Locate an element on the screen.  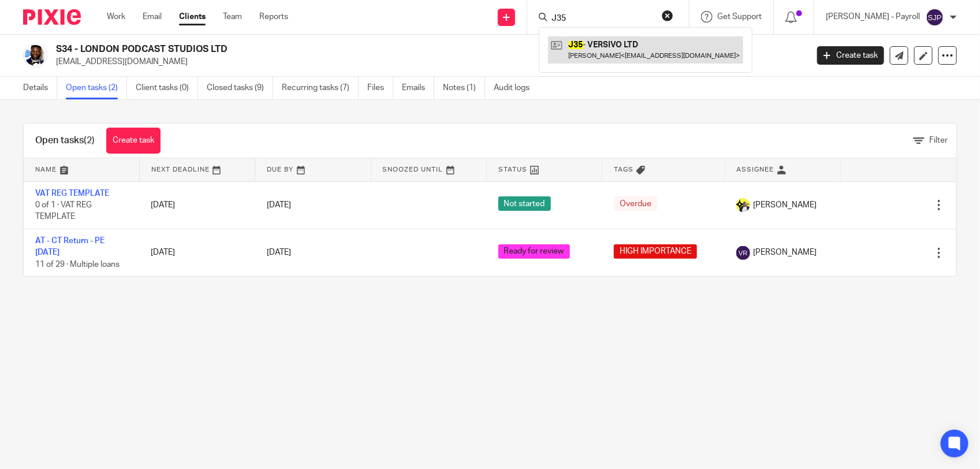
img: Carine-Starbridge.jpg is located at coordinates (743, 205).